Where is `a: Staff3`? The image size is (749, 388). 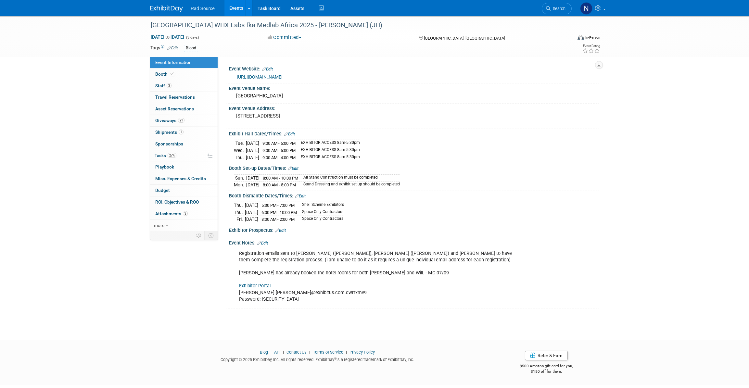
a: Staff3 is located at coordinates (184, 86).